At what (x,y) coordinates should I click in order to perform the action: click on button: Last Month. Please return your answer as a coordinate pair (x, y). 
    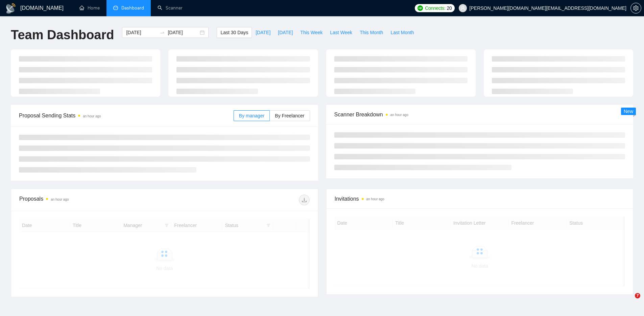
    Looking at the image, I should click on (402, 33).